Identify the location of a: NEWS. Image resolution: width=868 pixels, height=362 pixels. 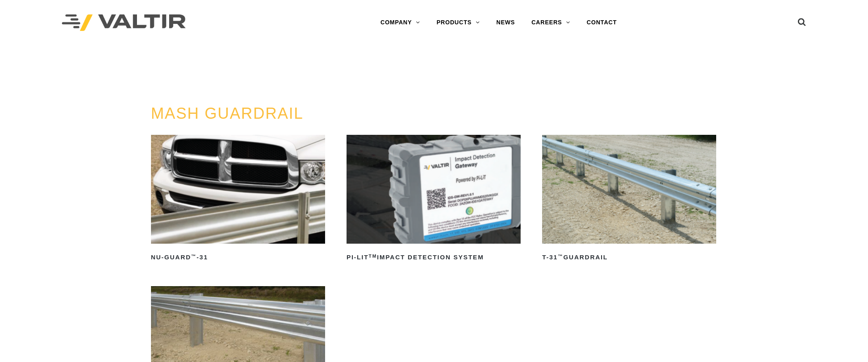
(505, 23).